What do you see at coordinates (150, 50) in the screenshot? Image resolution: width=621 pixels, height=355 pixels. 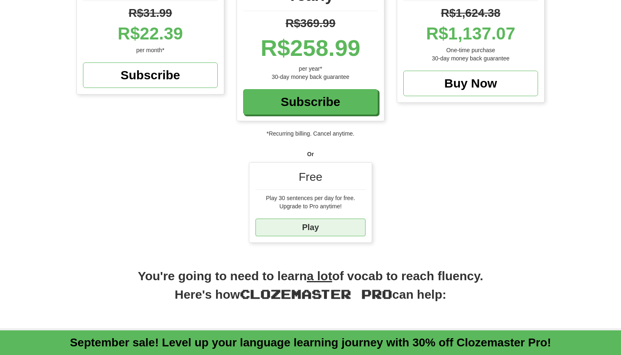 I see `div: per month*` at bounding box center [150, 50].